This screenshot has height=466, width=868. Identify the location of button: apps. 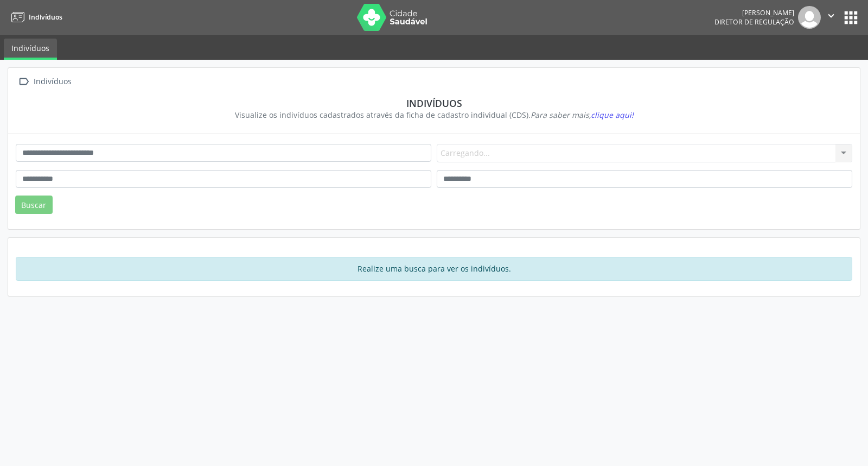
(850, 18).